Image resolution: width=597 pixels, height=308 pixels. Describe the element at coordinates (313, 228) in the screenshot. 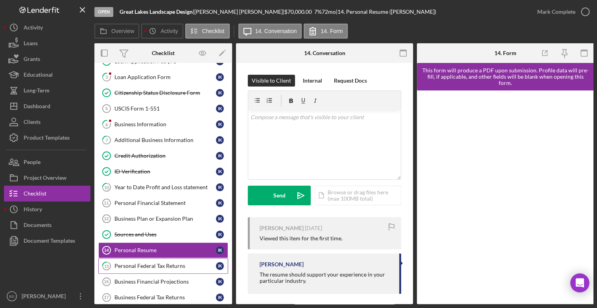

I see `time: 2025-07-23 21:05` at that location.